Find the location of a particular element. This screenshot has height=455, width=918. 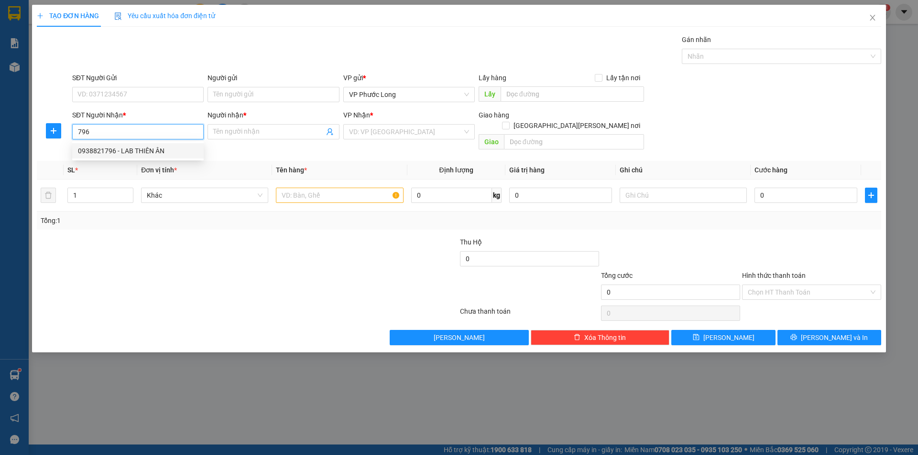

span: Định lượng is located at coordinates (456, 170).